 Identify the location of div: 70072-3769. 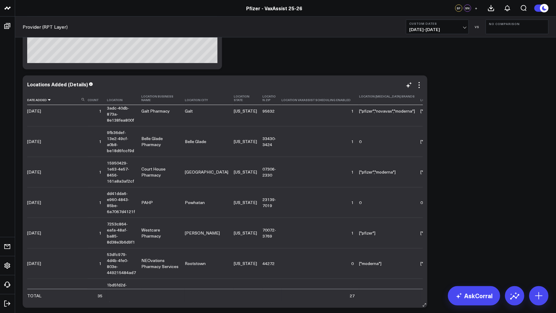
(269, 233).